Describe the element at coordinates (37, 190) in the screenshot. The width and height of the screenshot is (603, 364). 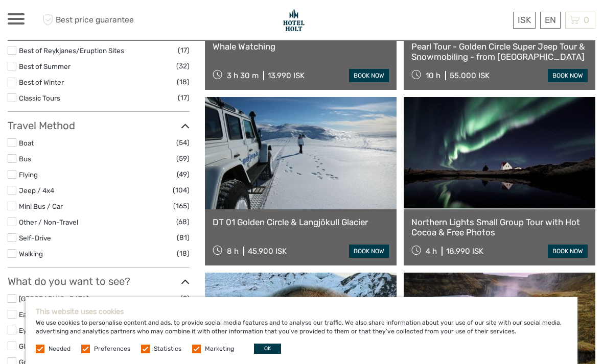
I see `a: Jeep / 4x4` at that location.